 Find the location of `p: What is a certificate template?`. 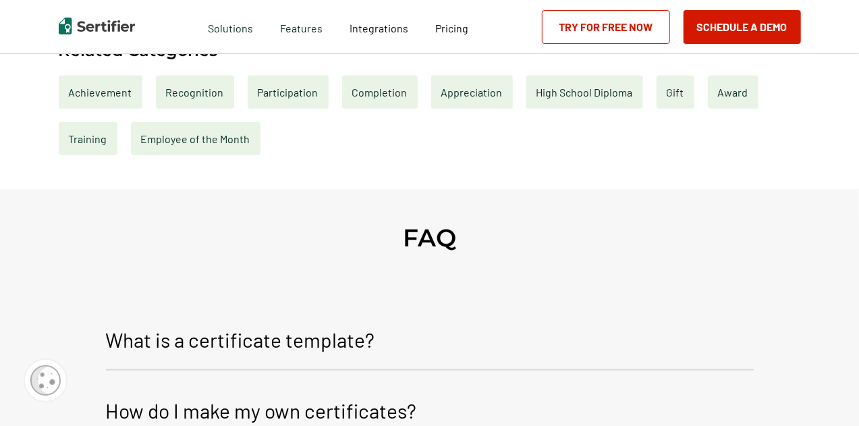

p: What is a certificate template? is located at coordinates (240, 339).